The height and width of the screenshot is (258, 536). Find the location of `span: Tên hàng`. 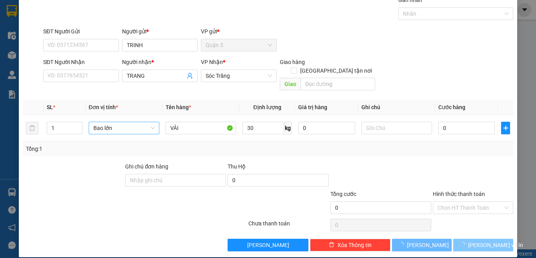

span: Tên hàng is located at coordinates (178, 107).